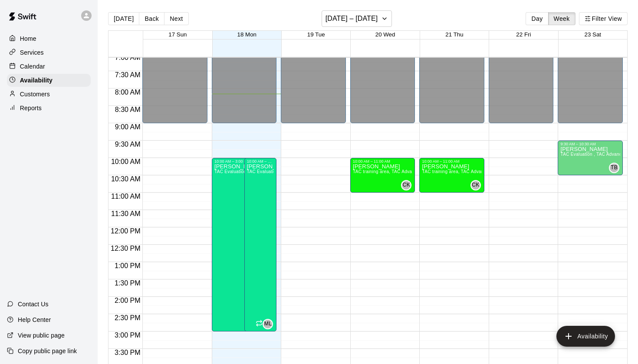 This screenshot has height=364, width=638. Describe the element at coordinates (48, 94) in the screenshot. I see `a: Customers` at that location.